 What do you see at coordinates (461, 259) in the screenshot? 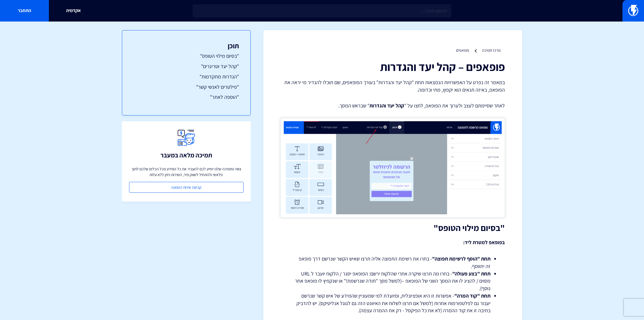
I see `strong: תחת "הוסף לרשימת תפוצה"` at bounding box center [461, 259].